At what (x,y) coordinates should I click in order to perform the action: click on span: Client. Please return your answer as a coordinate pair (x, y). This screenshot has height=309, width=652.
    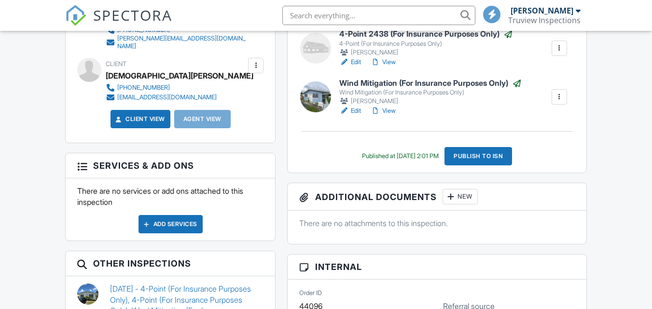
    Looking at the image, I should click on (116, 64).